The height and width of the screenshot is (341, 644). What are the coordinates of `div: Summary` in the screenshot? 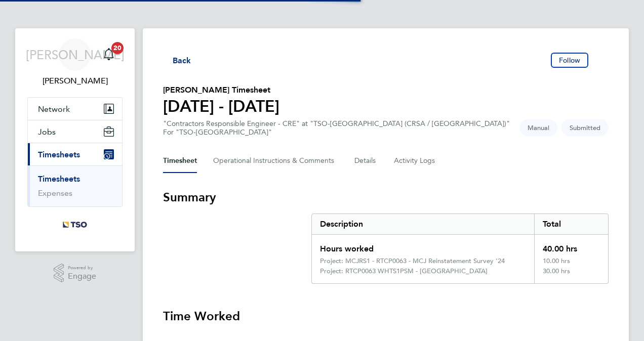 It's located at (460, 249).